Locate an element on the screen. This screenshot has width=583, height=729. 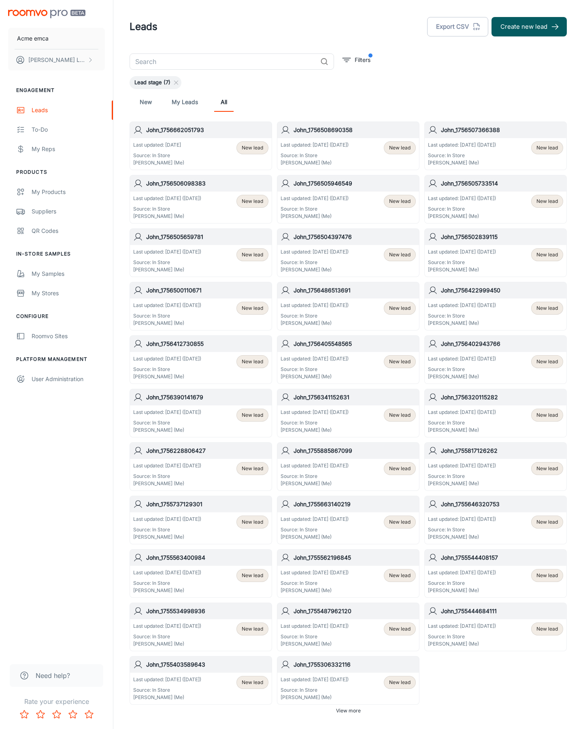
h6: John_1755444684111 is located at coordinates (502, 611).